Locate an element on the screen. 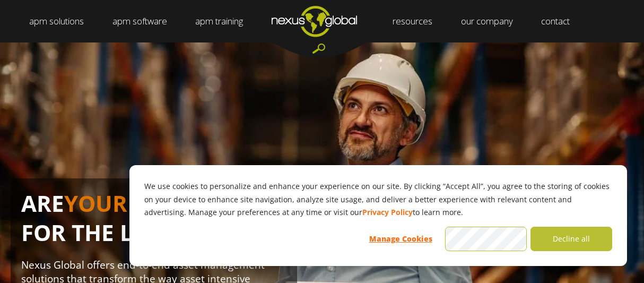  button: Manage Cookies is located at coordinates (401, 238).